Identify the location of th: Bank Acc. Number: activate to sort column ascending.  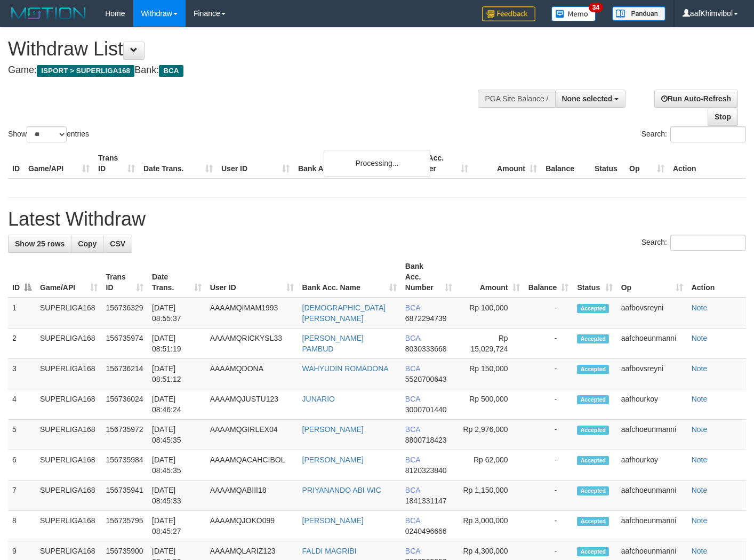
(428, 277).